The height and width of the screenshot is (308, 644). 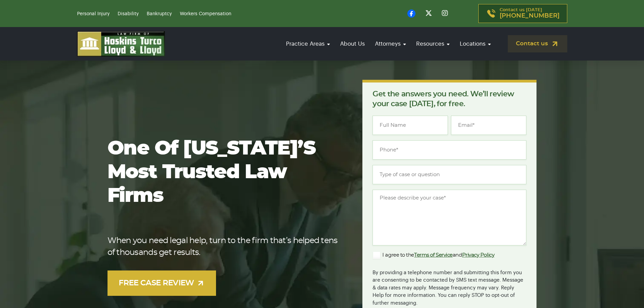 What do you see at coordinates (308, 44) in the screenshot?
I see `a: Practice Areas` at bounding box center [308, 44].